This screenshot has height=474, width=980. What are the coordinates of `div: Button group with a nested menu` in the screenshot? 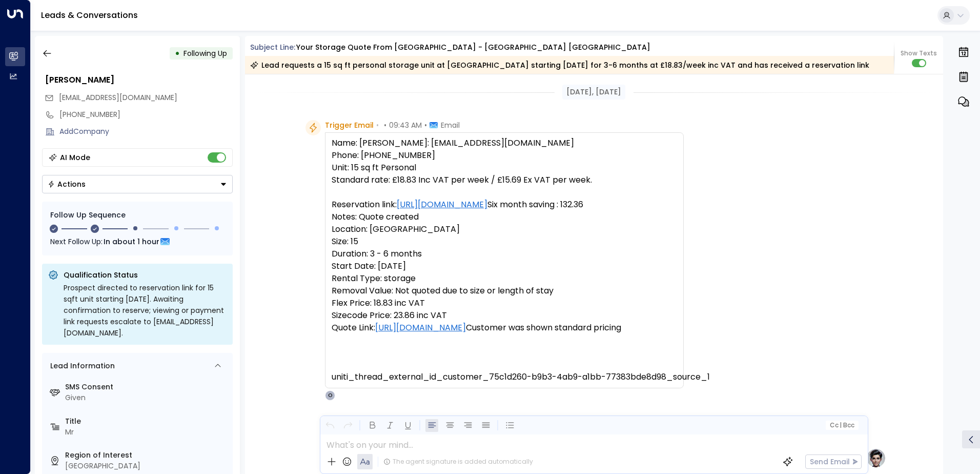 It's located at (138, 184).